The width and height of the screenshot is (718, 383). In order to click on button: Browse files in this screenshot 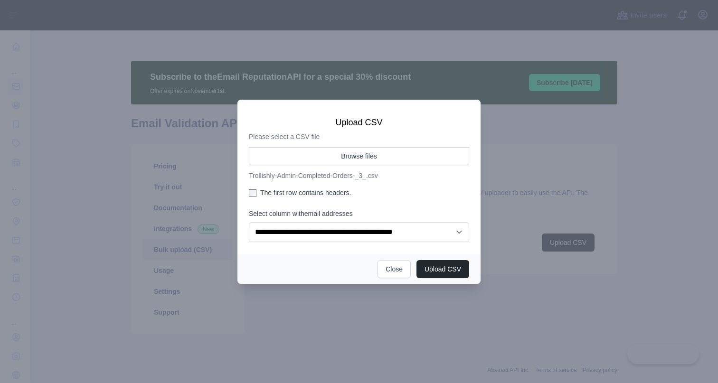, I will do `click(359, 156)`.